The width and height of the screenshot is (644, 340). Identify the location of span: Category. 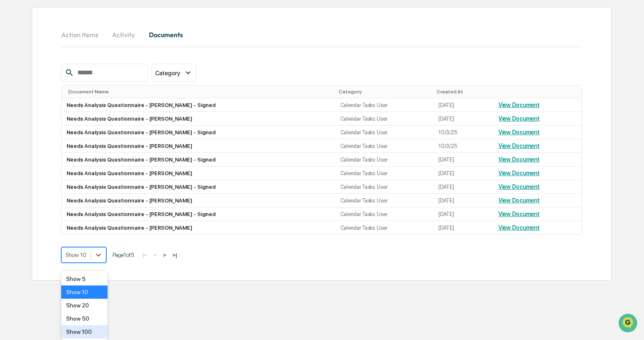
(168, 73).